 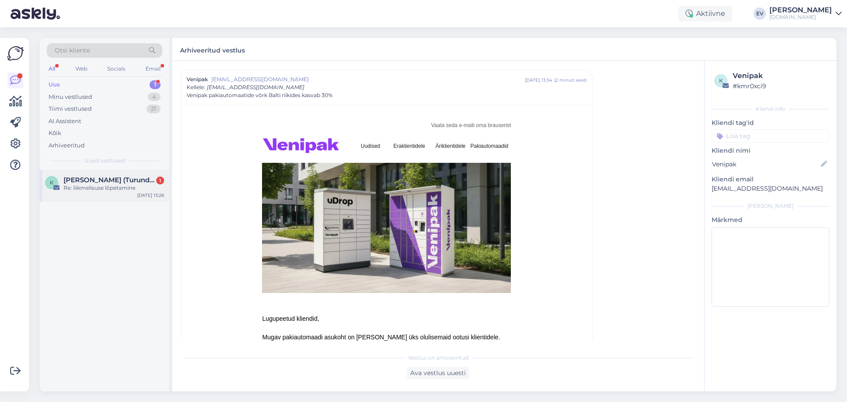 What do you see at coordinates (109, 180) in the screenshot?
I see `span: Kelly (Turunduslabor)` at bounding box center [109, 180].